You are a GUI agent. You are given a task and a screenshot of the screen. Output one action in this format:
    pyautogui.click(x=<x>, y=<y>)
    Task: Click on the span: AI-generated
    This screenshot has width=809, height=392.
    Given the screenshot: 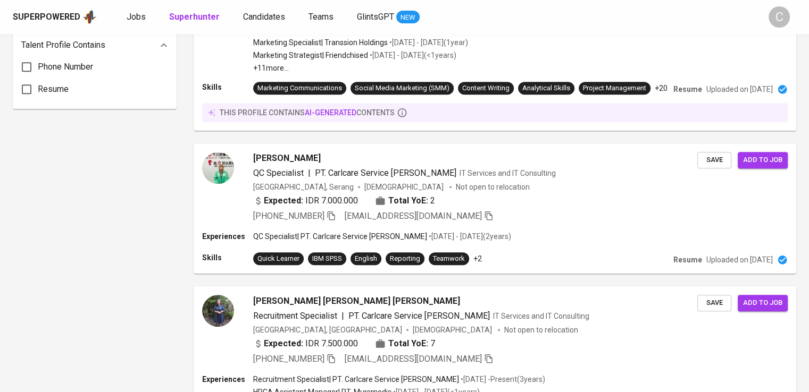 What is the action you would take?
    pyautogui.click(x=330, y=113)
    